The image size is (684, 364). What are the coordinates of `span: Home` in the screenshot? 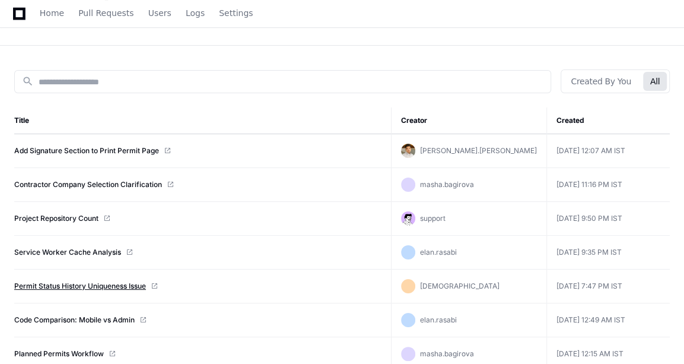 It's located at (52, 13).